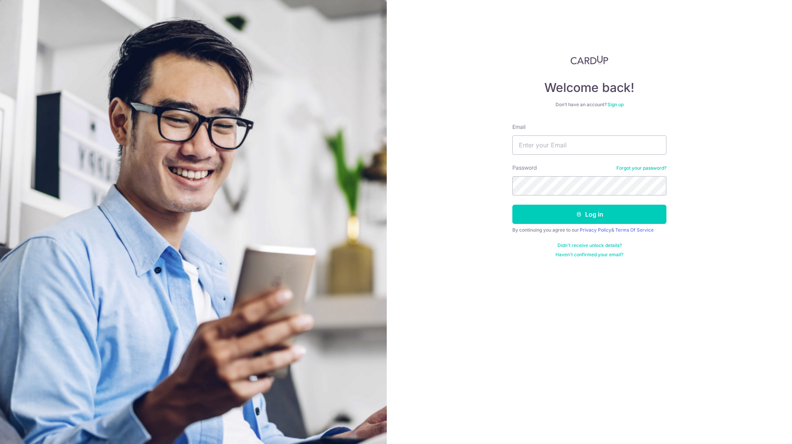 This screenshot has height=444, width=792. I want to click on a: Sign up, so click(615, 104).